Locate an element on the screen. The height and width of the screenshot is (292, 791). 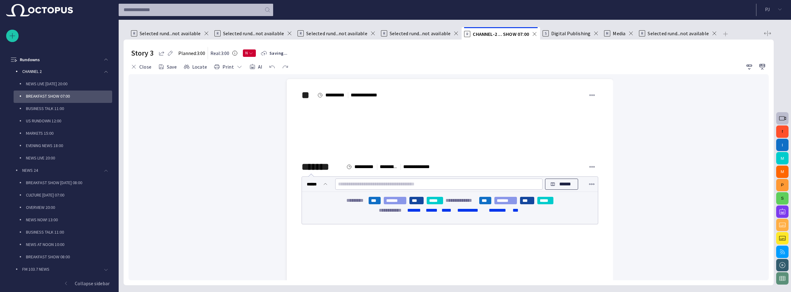
p: OVERVIEW 20:00 is located at coordinates (69, 207).